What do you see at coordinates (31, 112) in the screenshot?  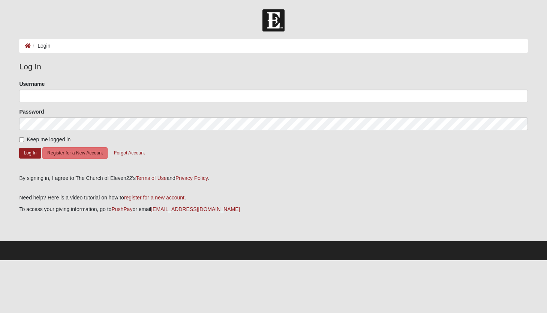 I see `label: Password` at bounding box center [31, 112].